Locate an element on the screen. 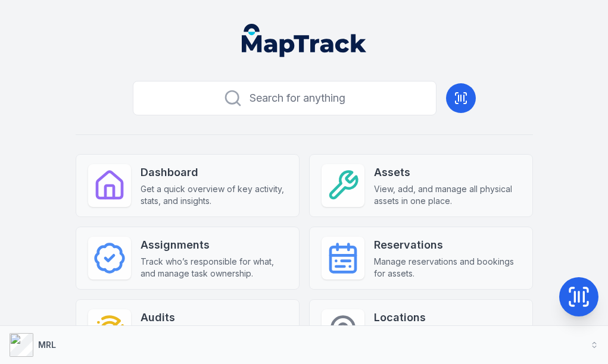  strong: Locations is located at coordinates (447, 318).